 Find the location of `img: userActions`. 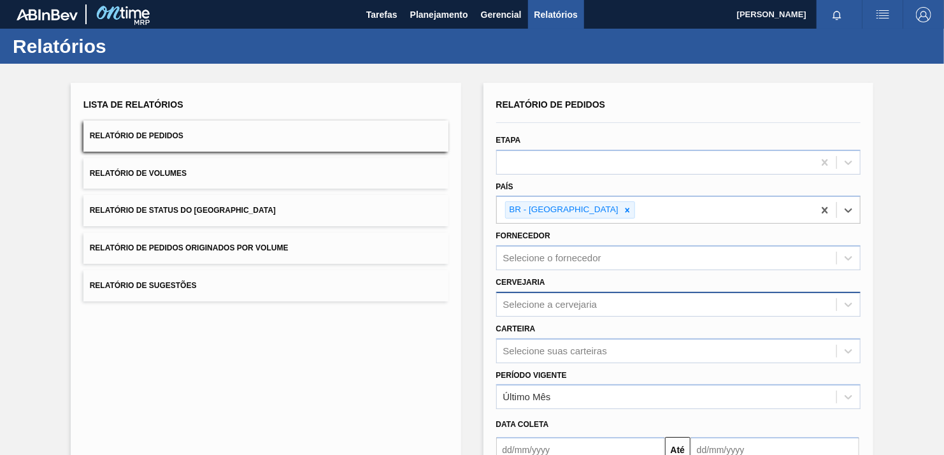

img: userActions is located at coordinates (883, 15).